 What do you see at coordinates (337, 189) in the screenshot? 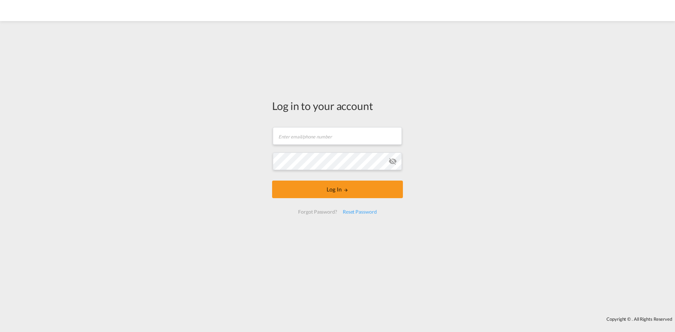
I see `button: LOGIN` at bounding box center [337, 189].